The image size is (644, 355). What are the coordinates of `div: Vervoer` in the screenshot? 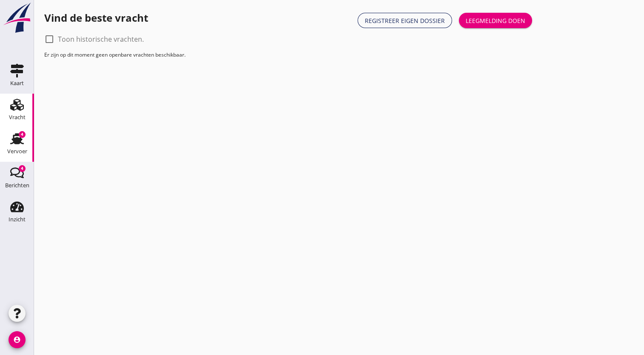 It's located at (17, 151).